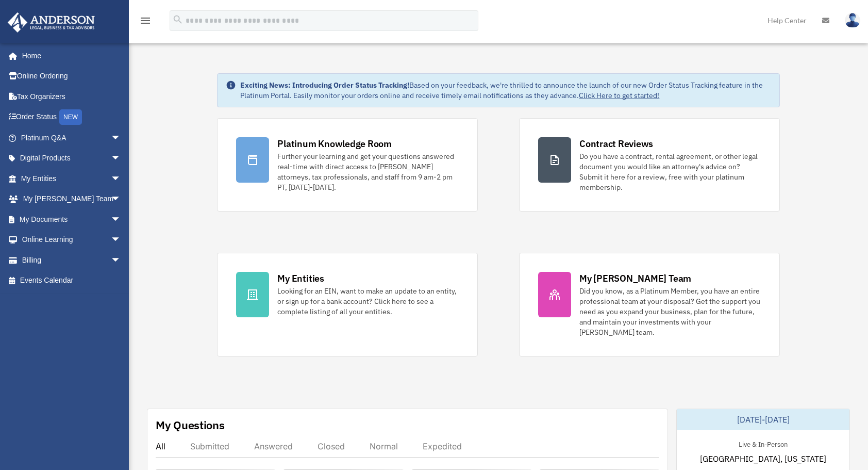 The image size is (868, 470). What do you see at coordinates (146, 21) in the screenshot?
I see `i: menu` at bounding box center [146, 21].